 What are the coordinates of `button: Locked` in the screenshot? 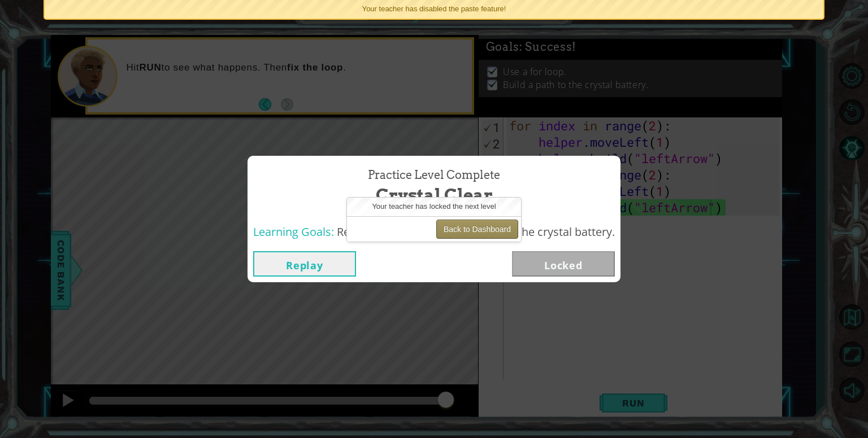 It's located at (563, 264).